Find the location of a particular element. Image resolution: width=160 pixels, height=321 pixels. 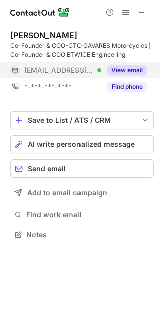

span: Notes is located at coordinates (88, 235).